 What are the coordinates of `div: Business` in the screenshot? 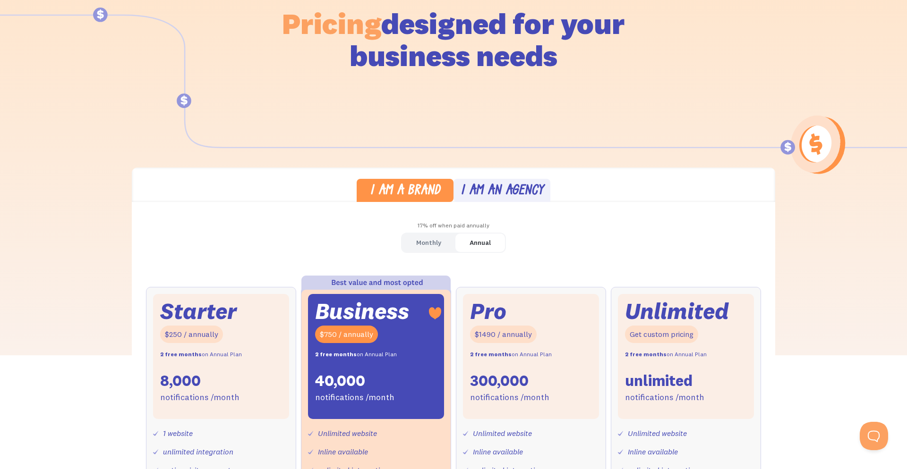 It's located at (362, 311).